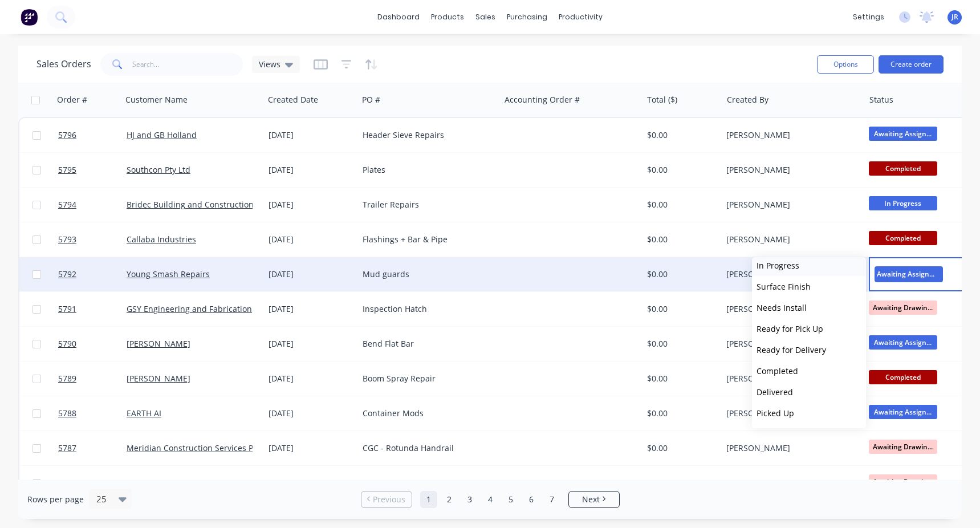 Image resolution: width=980 pixels, height=528 pixels. What do you see at coordinates (781, 307) in the screenshot?
I see `span: Needs Install` at bounding box center [781, 307].